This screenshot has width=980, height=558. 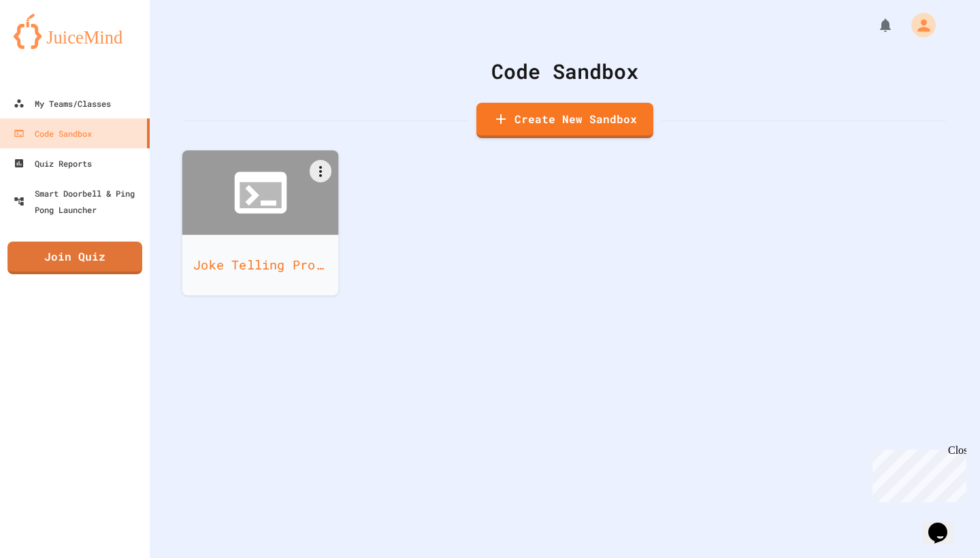 I want to click on div: My Notifications, so click(x=874, y=25).